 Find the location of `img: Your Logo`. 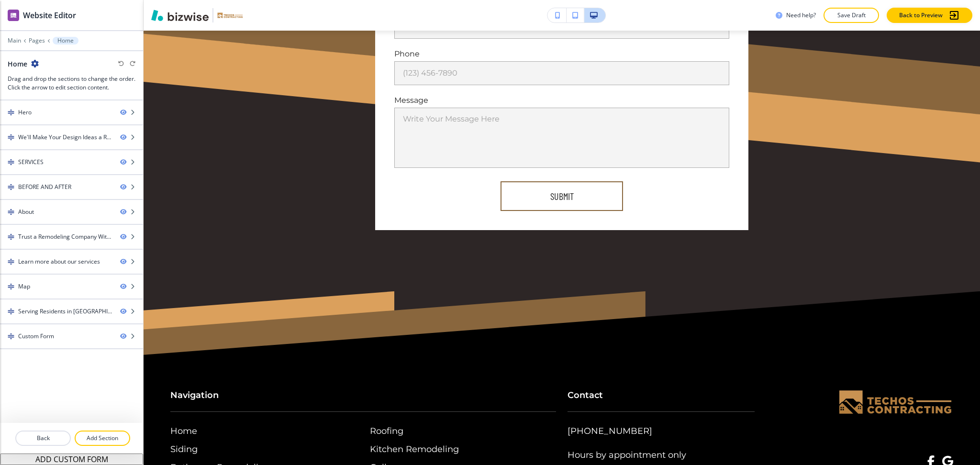

img: Your Logo is located at coordinates (230, 15).